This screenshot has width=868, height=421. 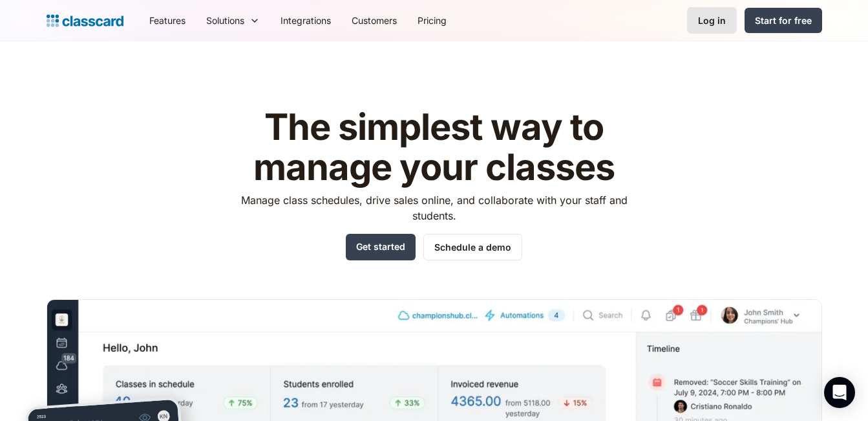 I want to click on a: Integrations, so click(x=306, y=20).